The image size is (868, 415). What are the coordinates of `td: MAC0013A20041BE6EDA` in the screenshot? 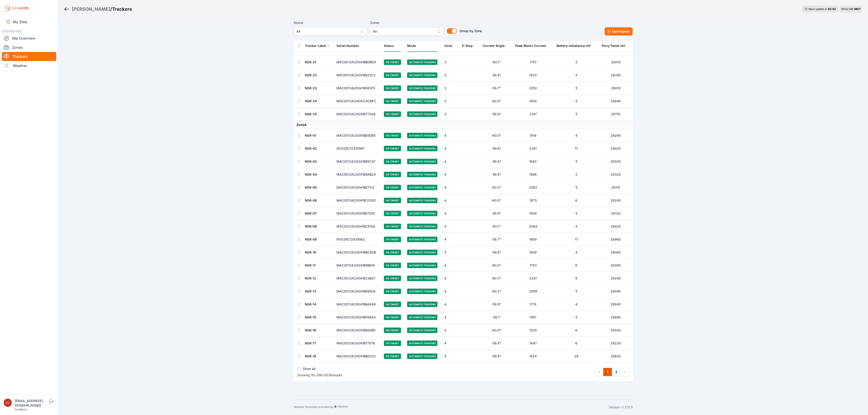 It's located at (357, 291).